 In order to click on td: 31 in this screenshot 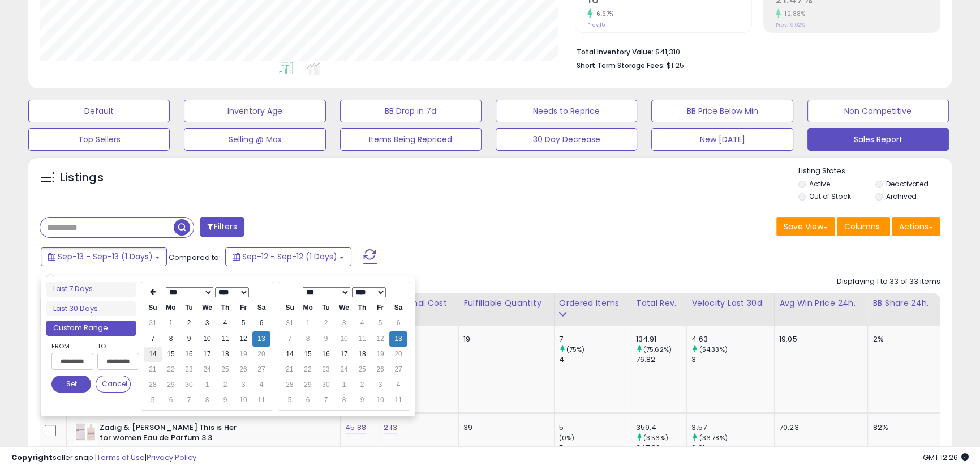, I will do `click(153, 322)`.